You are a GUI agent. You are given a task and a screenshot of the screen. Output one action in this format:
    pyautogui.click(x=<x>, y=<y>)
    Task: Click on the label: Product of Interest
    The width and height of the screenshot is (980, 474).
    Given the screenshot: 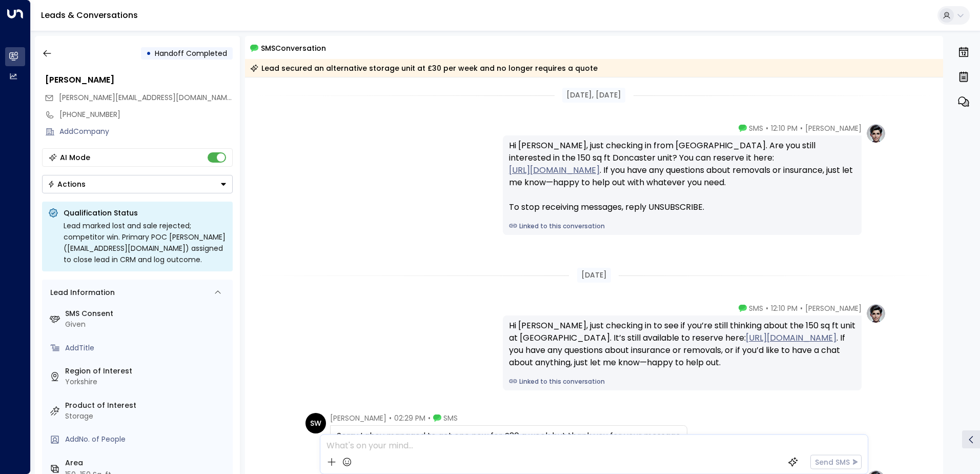 What is the action you would take?
    pyautogui.click(x=147, y=405)
    